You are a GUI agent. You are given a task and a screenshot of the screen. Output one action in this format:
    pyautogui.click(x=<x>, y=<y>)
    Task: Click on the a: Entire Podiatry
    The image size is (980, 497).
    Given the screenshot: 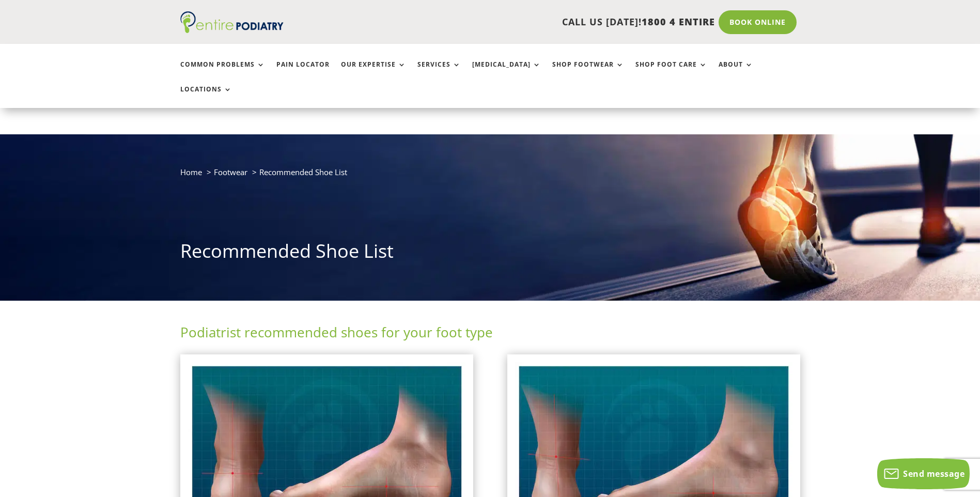 What is the action you would take?
    pyautogui.click(x=232, y=30)
    